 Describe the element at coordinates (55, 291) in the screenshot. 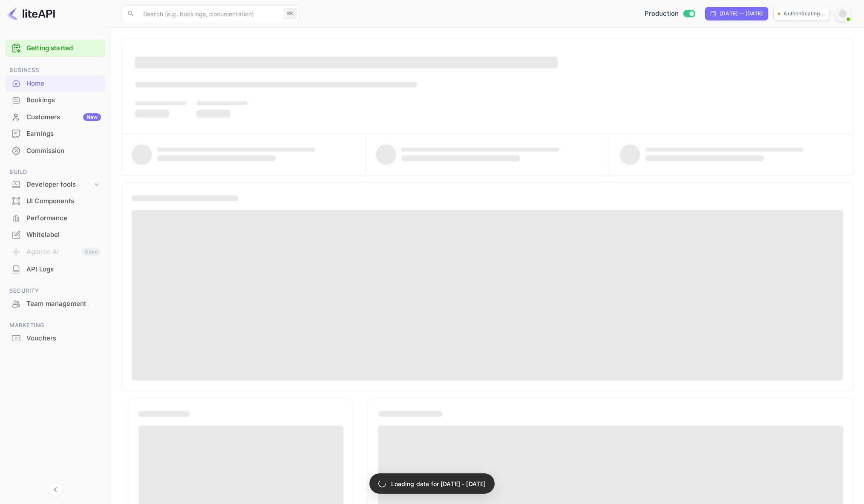

I see `span: Security` at that location.